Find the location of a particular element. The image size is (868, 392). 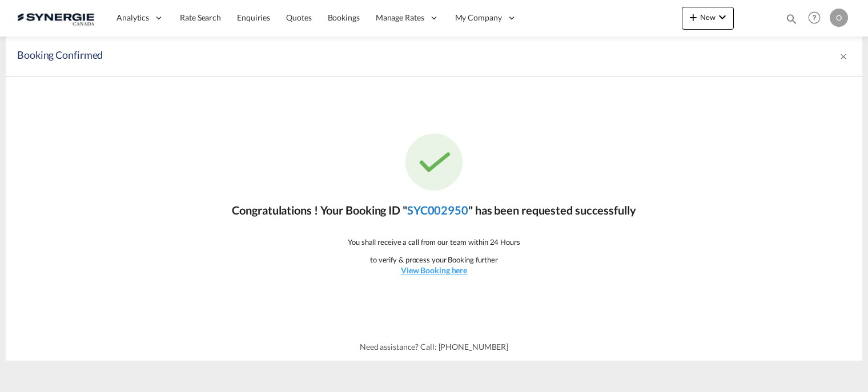

span: Manage Rates is located at coordinates (400, 18).